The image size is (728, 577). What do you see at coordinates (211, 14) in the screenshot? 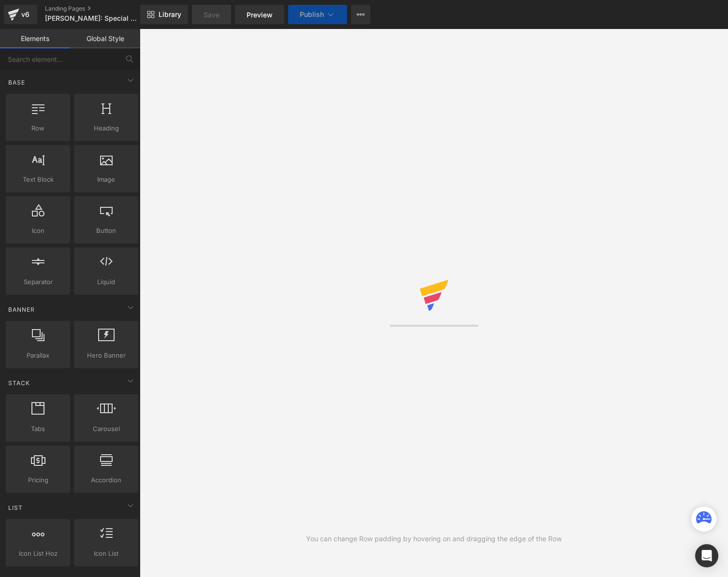
I see `span: Save` at bounding box center [211, 14].